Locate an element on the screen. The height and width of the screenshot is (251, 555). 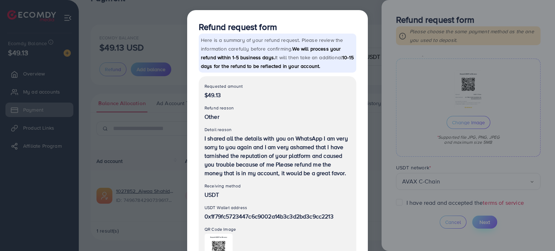
p: USDT Wallet address is located at coordinates (277, 208).